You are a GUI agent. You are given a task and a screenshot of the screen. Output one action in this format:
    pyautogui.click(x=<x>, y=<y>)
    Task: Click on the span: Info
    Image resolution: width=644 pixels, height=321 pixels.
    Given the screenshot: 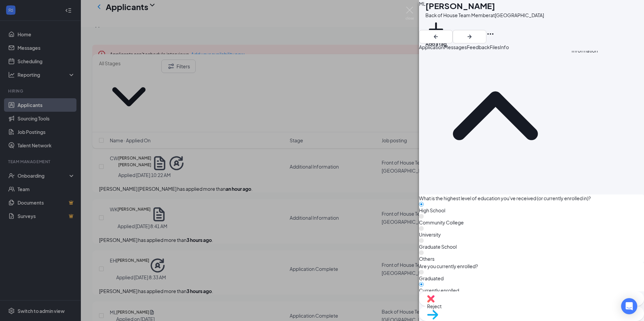 What is the action you would take?
    pyautogui.click(x=504, y=47)
    